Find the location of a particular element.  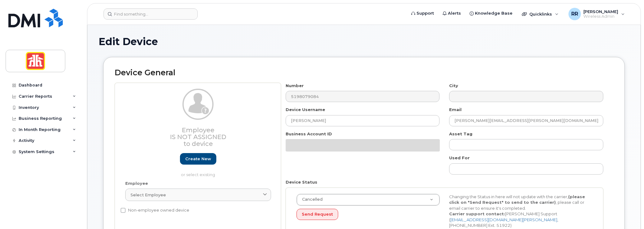

label: Number is located at coordinates (295, 86).